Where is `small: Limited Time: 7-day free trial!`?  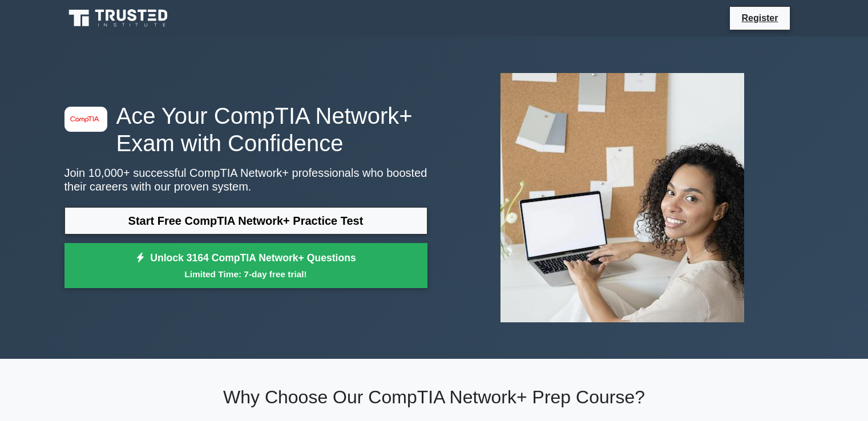 small: Limited Time: 7-day free trial! is located at coordinates (246, 274).